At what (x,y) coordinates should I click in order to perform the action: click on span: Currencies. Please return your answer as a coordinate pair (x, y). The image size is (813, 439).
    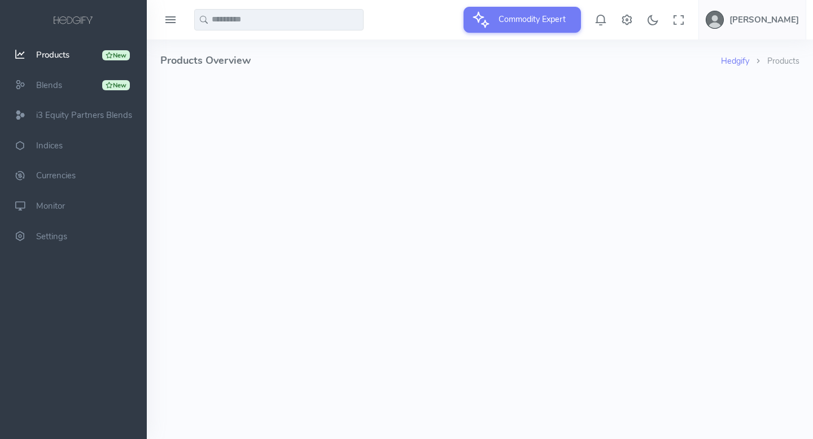
    Looking at the image, I should click on (56, 176).